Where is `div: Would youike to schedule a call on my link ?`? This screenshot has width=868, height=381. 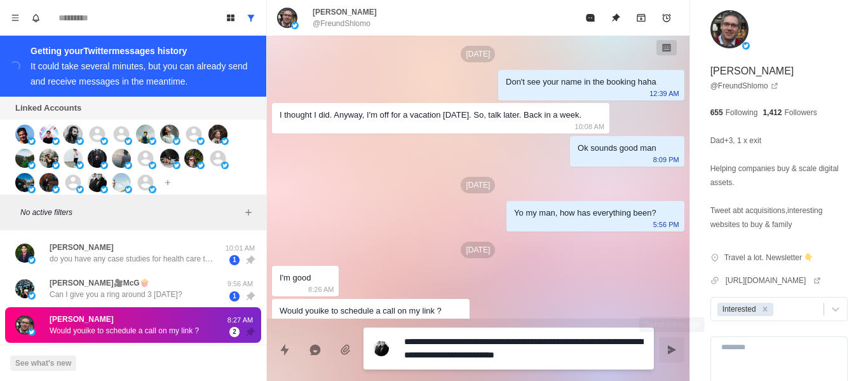 div: Would youike to schedule a call on my link ? is located at coordinates (360, 311).